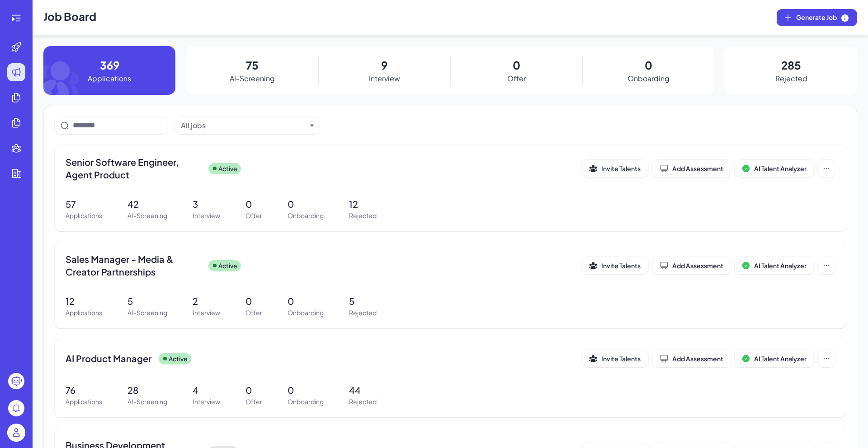 The height and width of the screenshot is (448, 868). What do you see at coordinates (109, 65) in the screenshot?
I see `p: 369` at bounding box center [109, 65].